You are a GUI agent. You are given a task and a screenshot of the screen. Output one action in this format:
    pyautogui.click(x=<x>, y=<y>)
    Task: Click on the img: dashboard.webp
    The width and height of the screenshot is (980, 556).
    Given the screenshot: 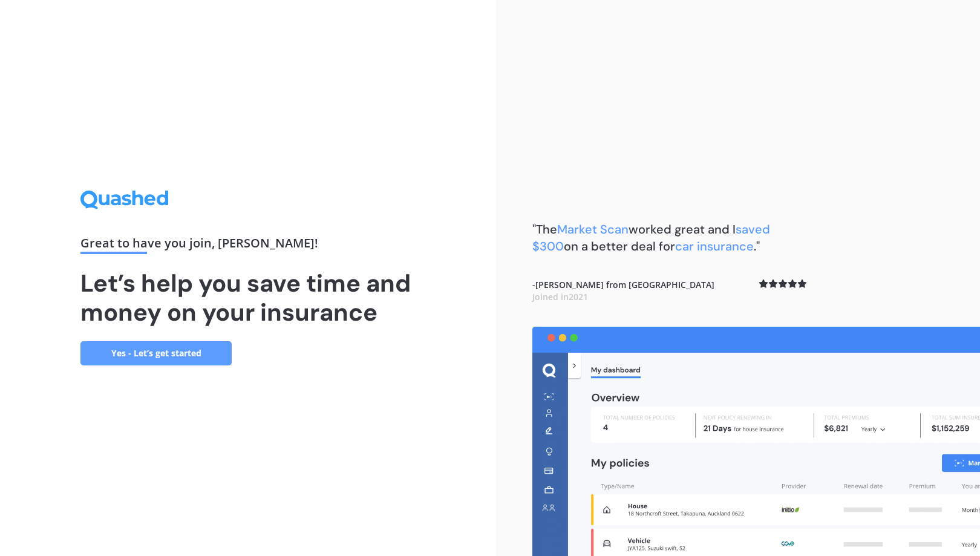 What is the action you would take?
    pyautogui.click(x=756, y=441)
    